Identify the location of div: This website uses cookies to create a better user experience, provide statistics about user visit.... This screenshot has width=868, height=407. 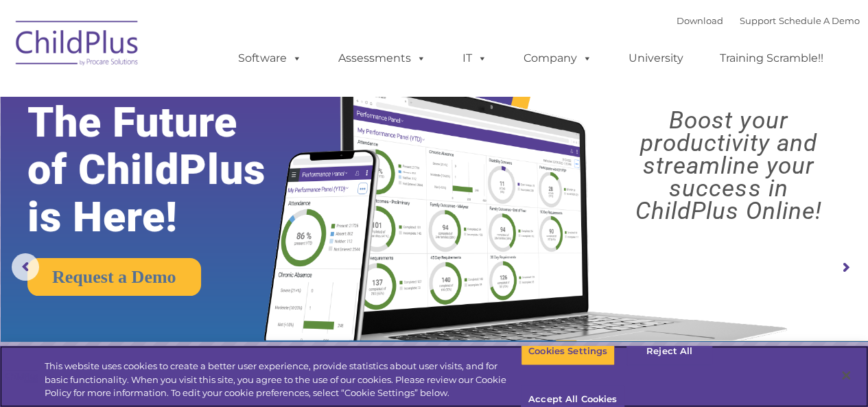
(283, 380).